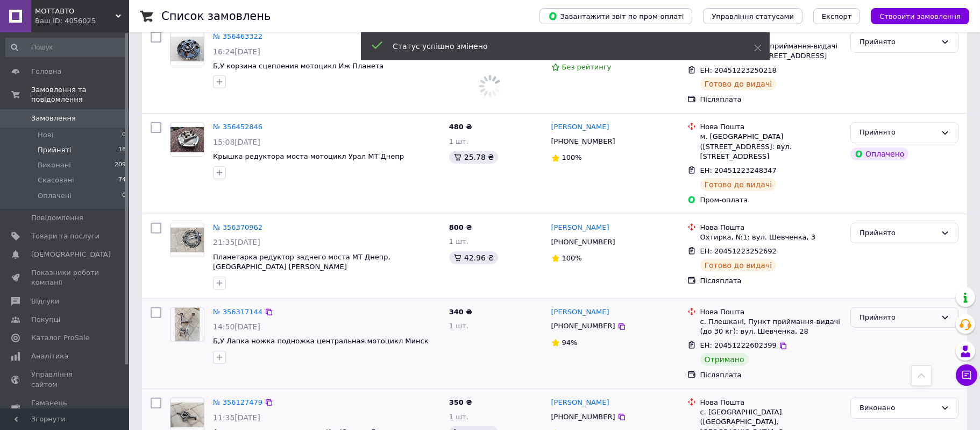 The image size is (980, 430). Describe the element at coordinates (739, 170) in the screenshot. I see `span: ЕН: 20451223248347` at that location.